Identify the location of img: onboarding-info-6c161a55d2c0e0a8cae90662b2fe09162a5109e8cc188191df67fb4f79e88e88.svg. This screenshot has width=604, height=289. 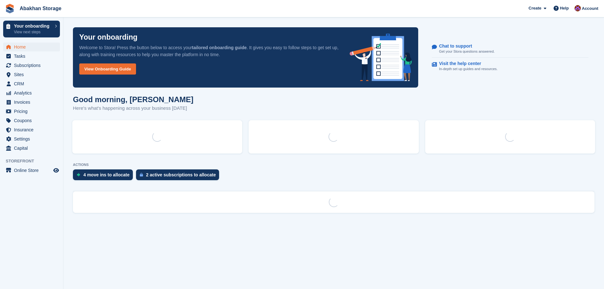
(381, 57).